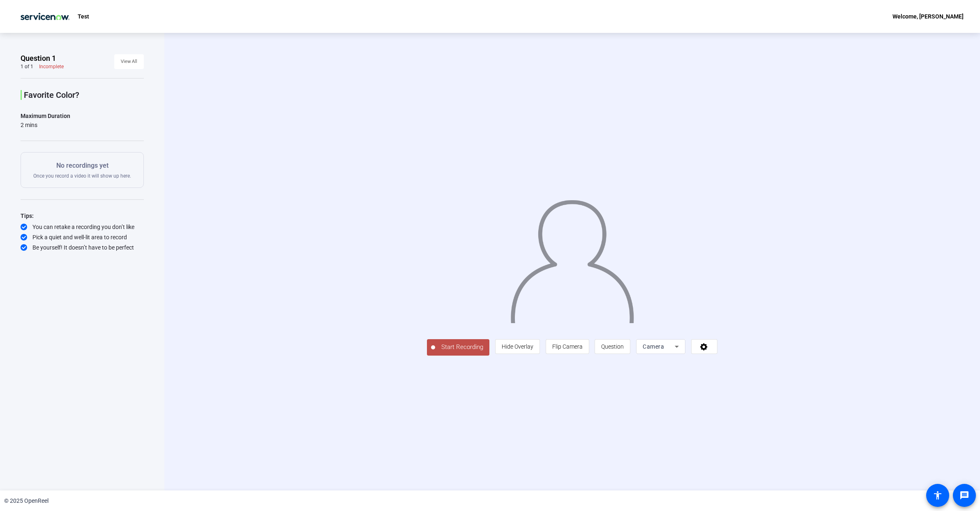  Describe the element at coordinates (45, 116) in the screenshot. I see `div: Maximum Duration` at that location.